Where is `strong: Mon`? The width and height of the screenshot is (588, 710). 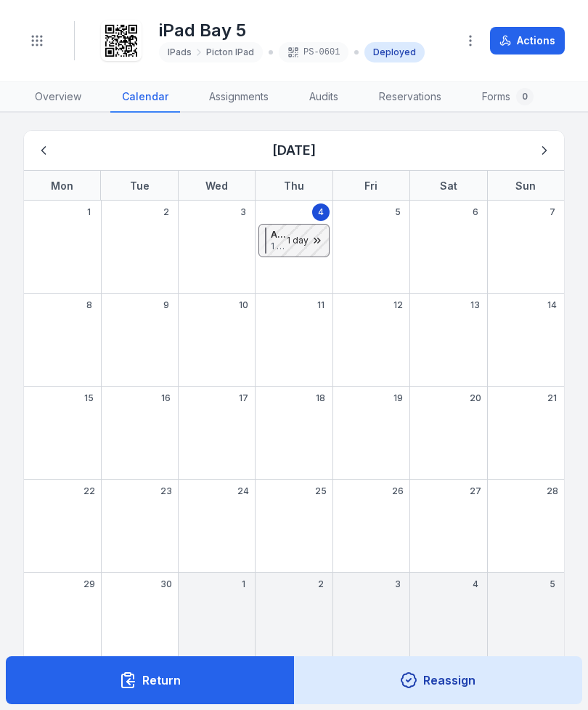
strong: Mon is located at coordinates (62, 185).